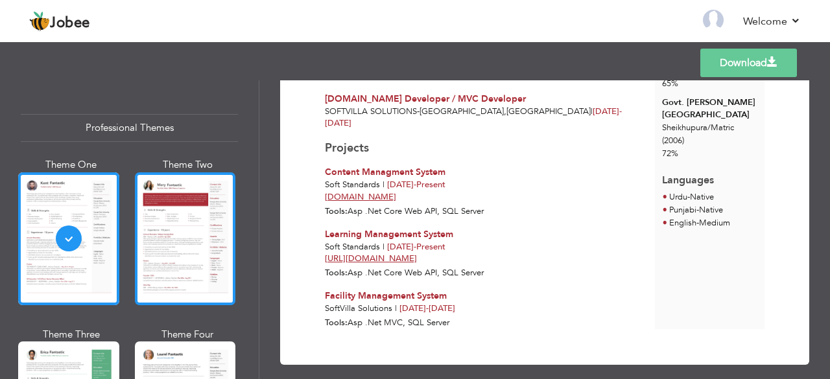 This screenshot has height=379, width=830. What do you see at coordinates (771, 21) in the screenshot?
I see `a: Welcome` at bounding box center [771, 21].